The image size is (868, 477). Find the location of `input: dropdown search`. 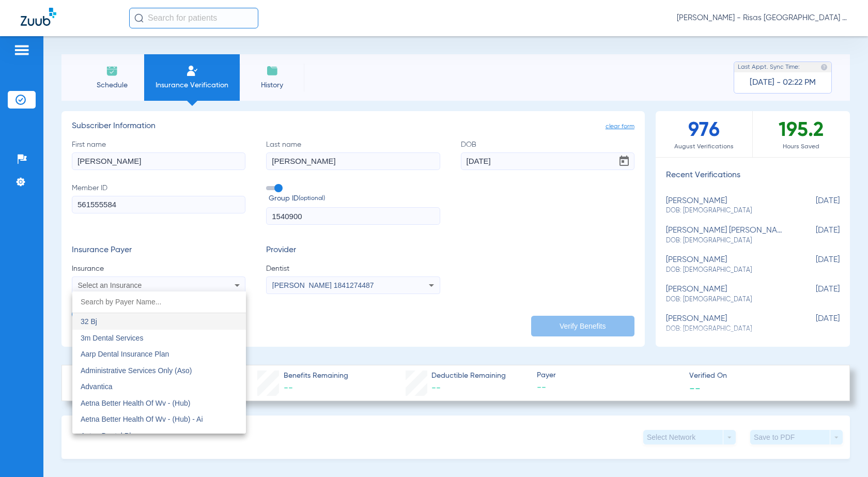

input: dropdown search is located at coordinates (159, 302).